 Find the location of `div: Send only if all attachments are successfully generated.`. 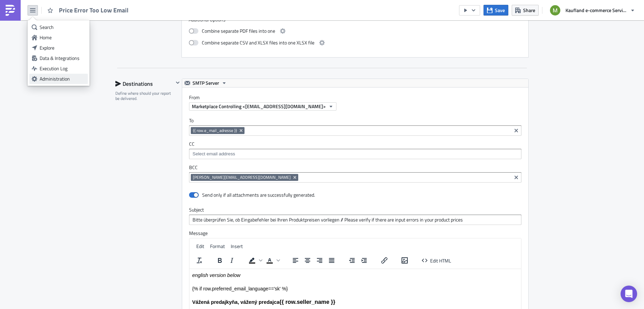

div: Send only if all attachments are successfully generated. is located at coordinates (259, 195).